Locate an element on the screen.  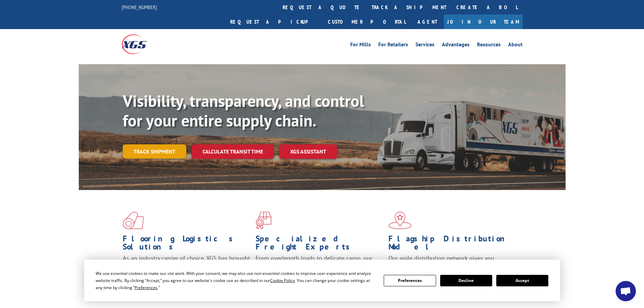
button: Decline is located at coordinates (466, 281).